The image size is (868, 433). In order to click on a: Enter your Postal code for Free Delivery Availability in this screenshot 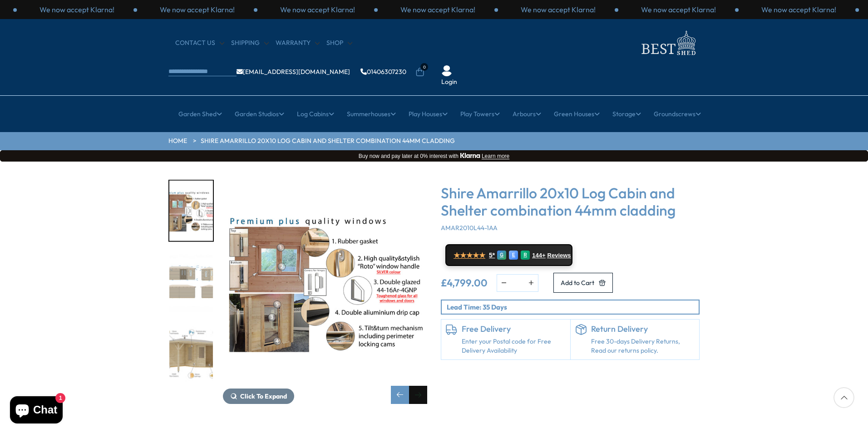, I will do `click(513, 346)`.